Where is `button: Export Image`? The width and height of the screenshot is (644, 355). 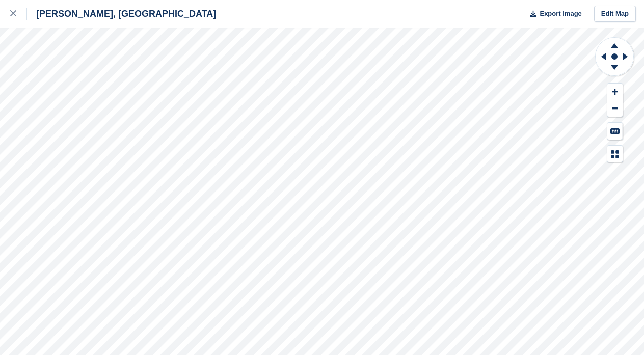 button: Export Image is located at coordinates (553, 13).